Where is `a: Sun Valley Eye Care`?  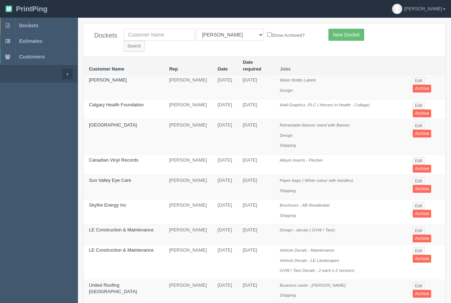
a: Sun Valley Eye Care is located at coordinates (110, 180).